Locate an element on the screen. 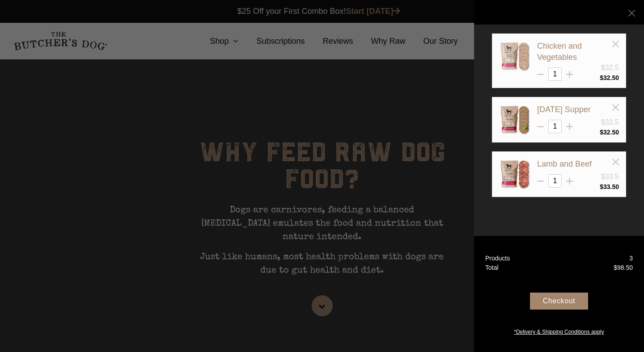 The width and height of the screenshot is (644, 352). bdi: 33.50 is located at coordinates (609, 187).